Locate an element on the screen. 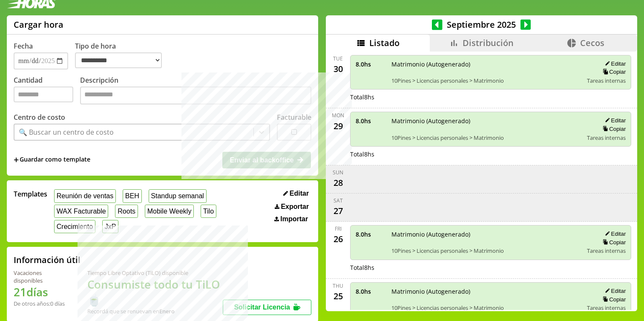 The width and height of the screenshot is (644, 321). span: Listado is located at coordinates (384, 43).